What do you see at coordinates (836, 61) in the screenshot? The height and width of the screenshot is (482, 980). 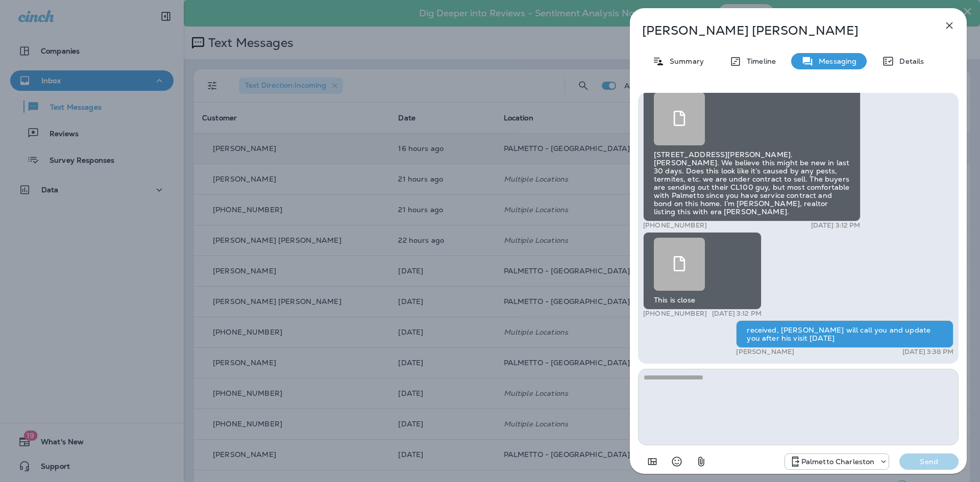 I see `p: Messaging` at bounding box center [836, 61].